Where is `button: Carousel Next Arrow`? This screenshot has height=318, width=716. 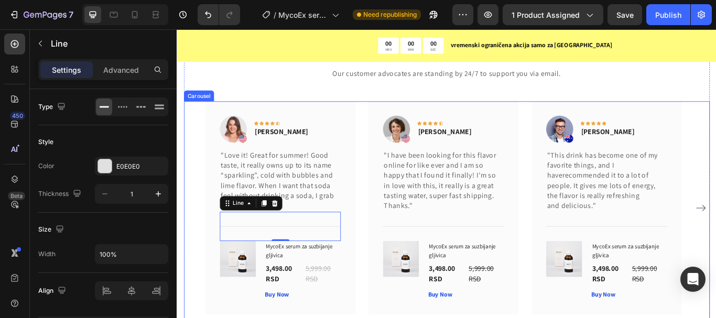
button: Carousel Next Arrow is located at coordinates (611, 209).